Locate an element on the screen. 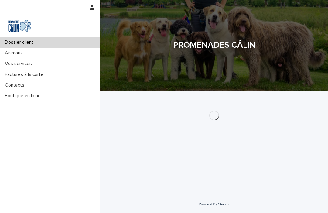 This screenshot has width=328, height=213. p: Vos services is located at coordinates (19, 63).